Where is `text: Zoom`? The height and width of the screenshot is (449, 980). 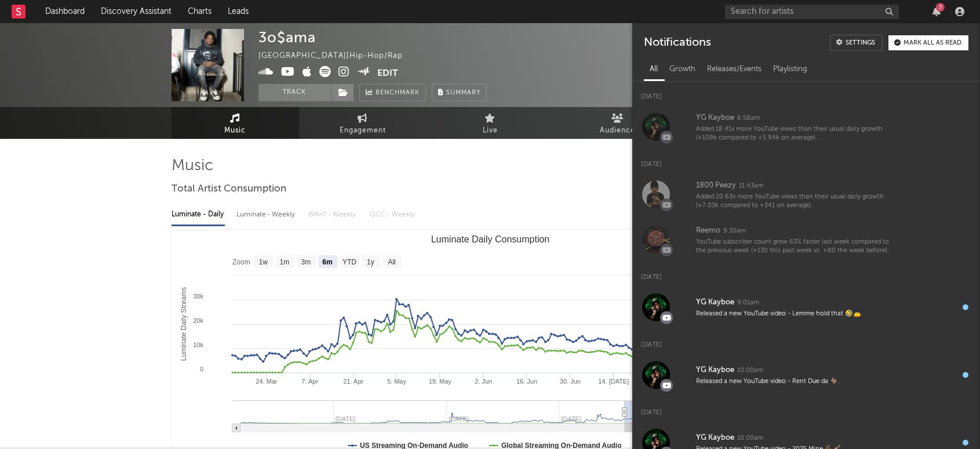 text: Zoom is located at coordinates (241, 262).